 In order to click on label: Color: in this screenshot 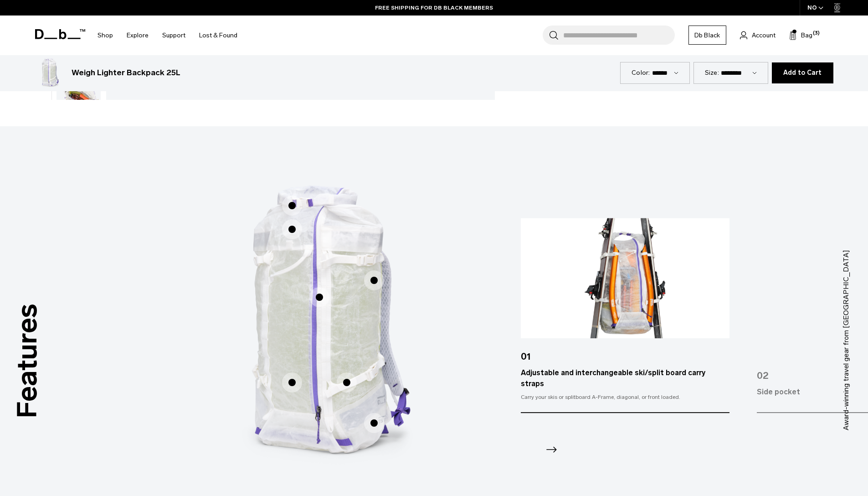, I will do `click(641, 72)`.